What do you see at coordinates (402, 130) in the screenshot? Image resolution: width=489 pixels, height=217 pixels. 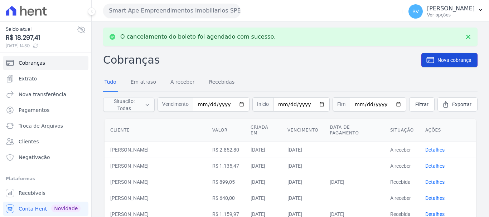 I see `th: Situação` at bounding box center [402, 130].